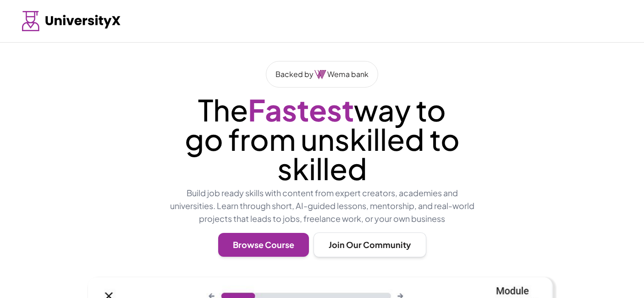 The height and width of the screenshot is (298, 644). I want to click on span: Fastest, so click(301, 110).